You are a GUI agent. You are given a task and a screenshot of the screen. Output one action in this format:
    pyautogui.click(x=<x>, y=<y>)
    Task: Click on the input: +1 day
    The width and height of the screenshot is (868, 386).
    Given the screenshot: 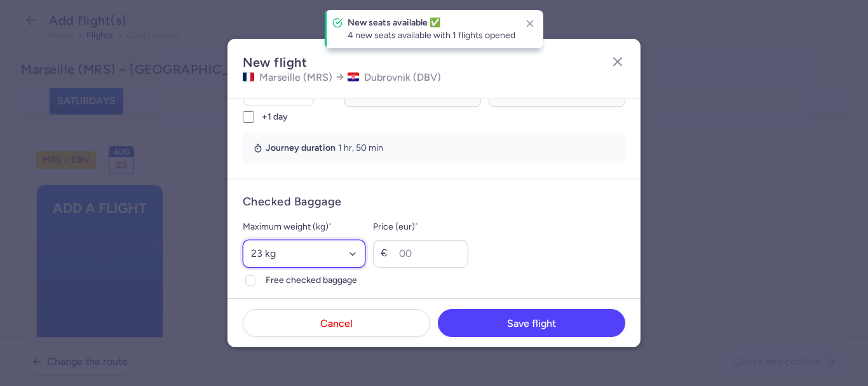 What is the action you would take?
    pyautogui.click(x=248, y=117)
    